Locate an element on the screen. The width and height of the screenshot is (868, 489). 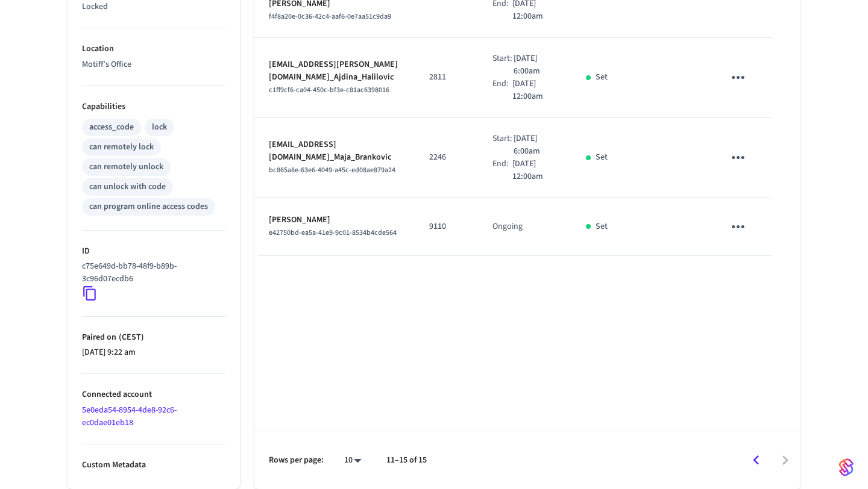
div: 10 is located at coordinates (353, 460).